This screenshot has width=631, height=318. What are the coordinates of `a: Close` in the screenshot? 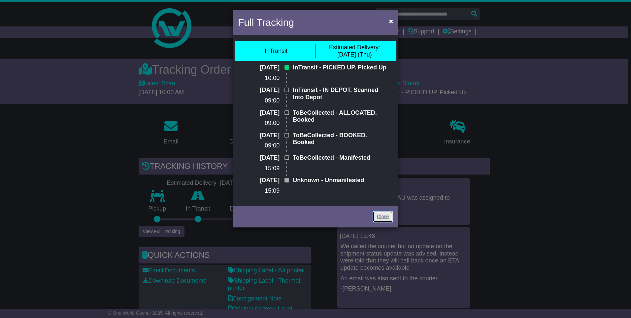 It's located at (383, 216).